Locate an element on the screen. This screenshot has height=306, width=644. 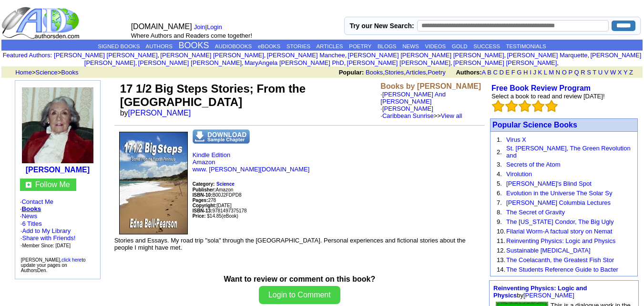
a: C is located at coordinates (495, 72).